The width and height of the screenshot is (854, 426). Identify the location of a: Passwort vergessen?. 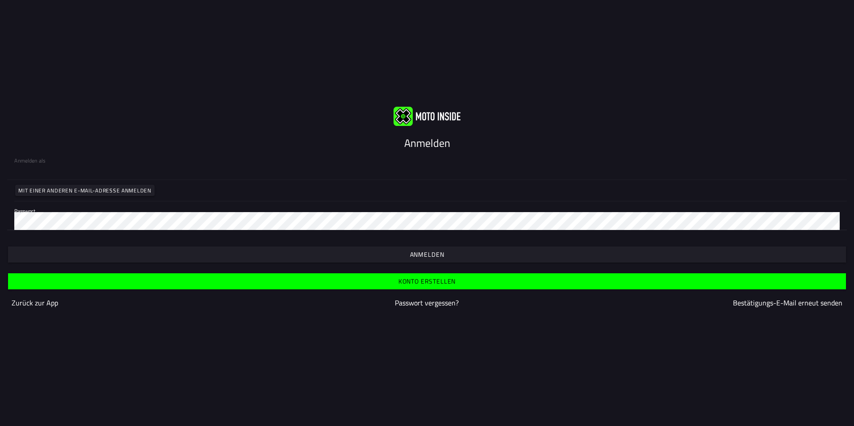
(426, 303).